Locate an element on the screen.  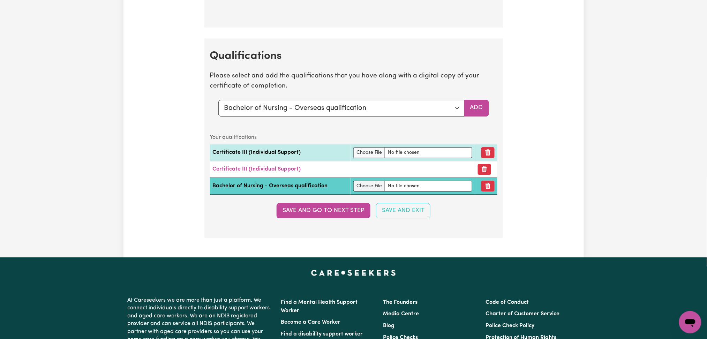
a: Find a Mental Health Support Worker is located at coordinates (320, 307).